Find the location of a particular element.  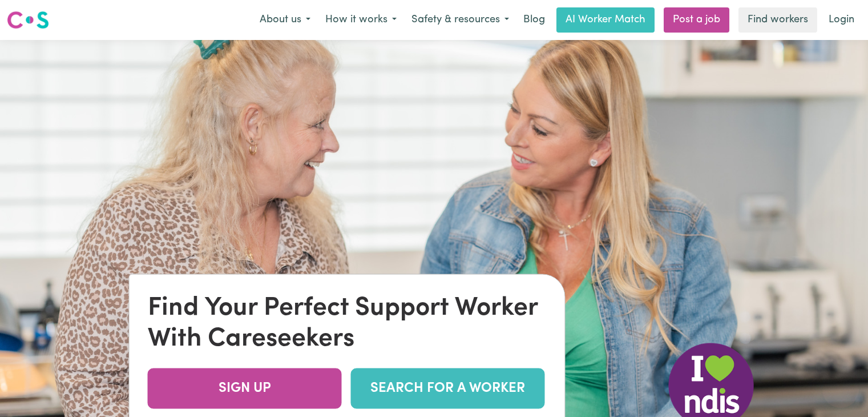

div: Find Your Perfect Support Worker With Careseekers is located at coordinates (347, 323).